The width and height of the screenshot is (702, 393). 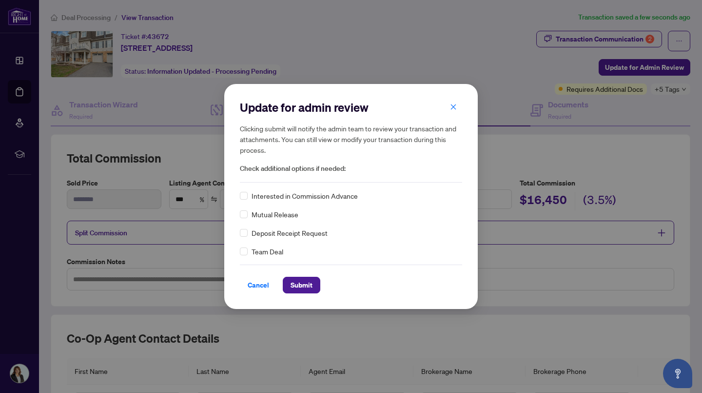 I want to click on span: Interested in Commission Advance, so click(x=305, y=196).